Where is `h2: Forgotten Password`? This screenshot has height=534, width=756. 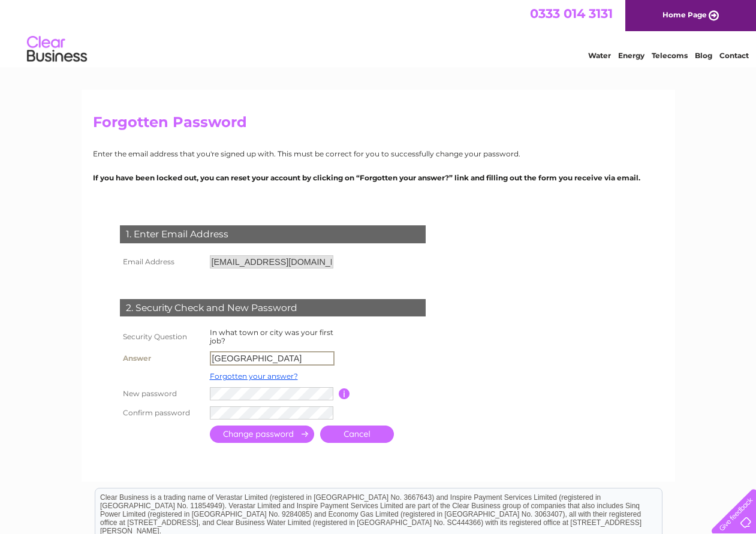 h2: Forgotten Password is located at coordinates (378, 126).